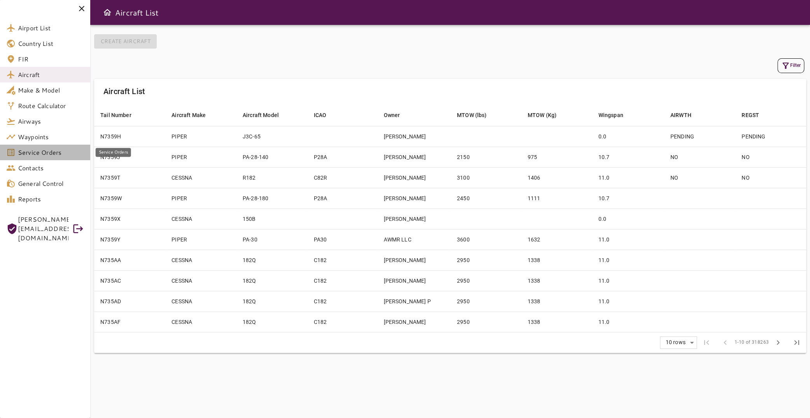  Describe the element at coordinates (121, 115) in the screenshot. I see `span: Tail Number` at that location.